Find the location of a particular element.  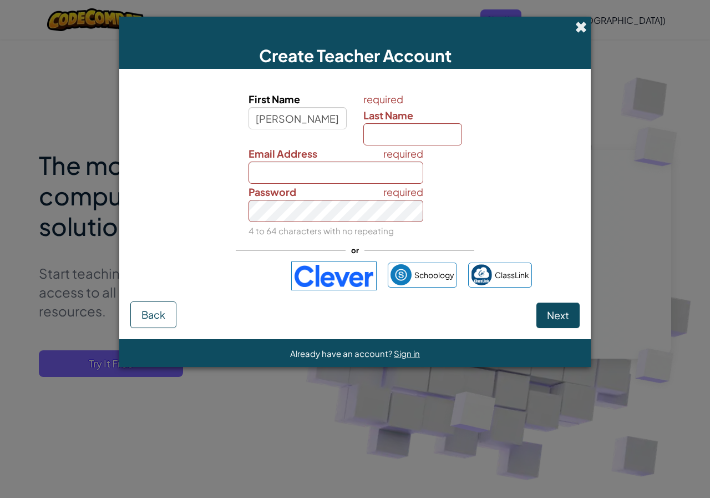

span: Sign in is located at coordinates (407, 353).